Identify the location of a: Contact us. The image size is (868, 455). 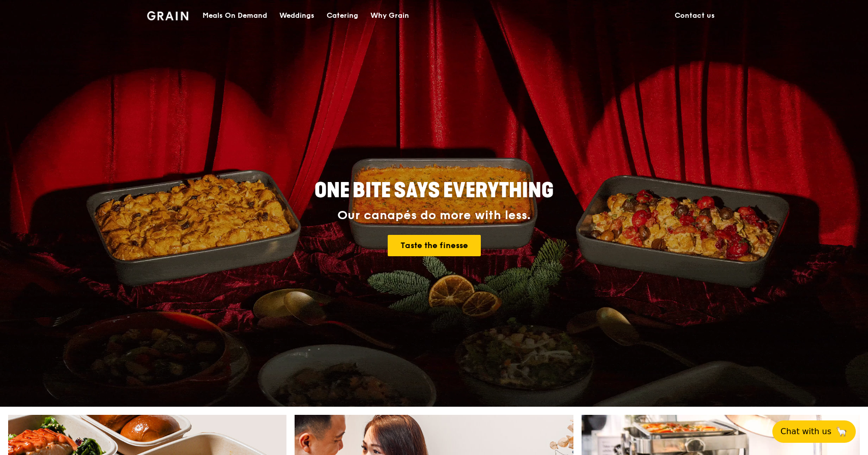
(695, 15).